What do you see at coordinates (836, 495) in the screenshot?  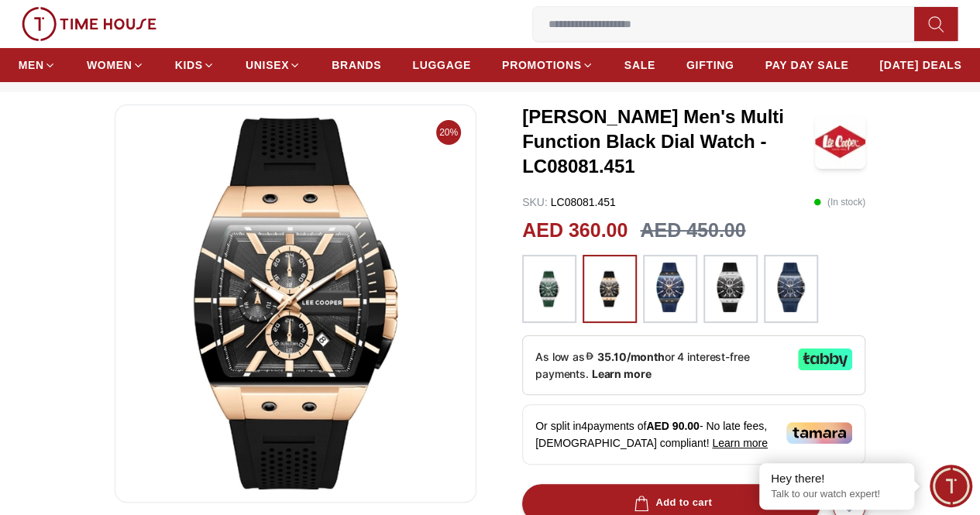 I see `p: Talk to our watch expert!` at bounding box center [836, 495].